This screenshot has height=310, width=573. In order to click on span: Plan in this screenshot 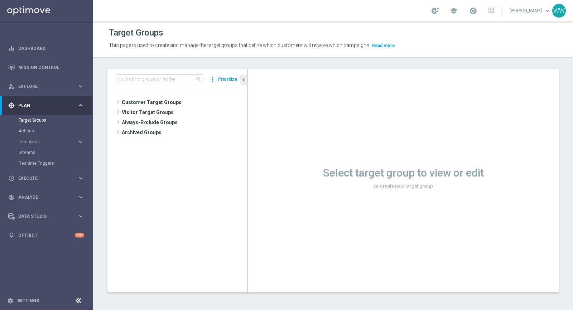, I will do `click(48, 105)`.